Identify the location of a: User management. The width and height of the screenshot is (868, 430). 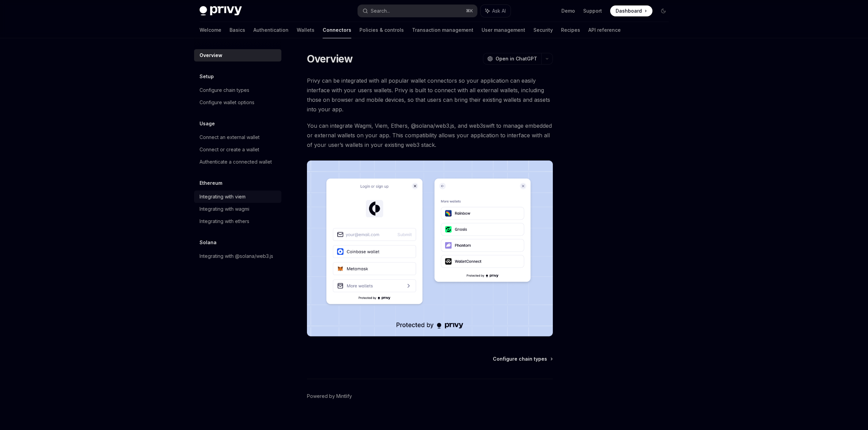
(503, 30).